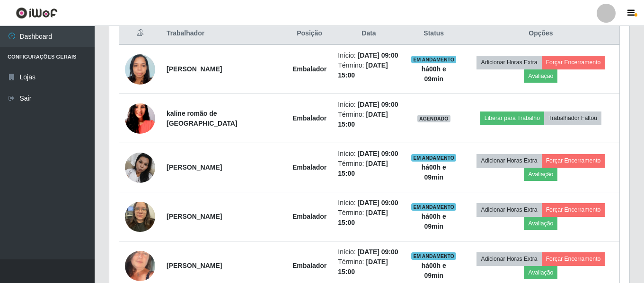 This screenshot has width=644, height=283. What do you see at coordinates (140, 69) in the screenshot?
I see `img: 1672757852075.jpeg` at bounding box center [140, 69].